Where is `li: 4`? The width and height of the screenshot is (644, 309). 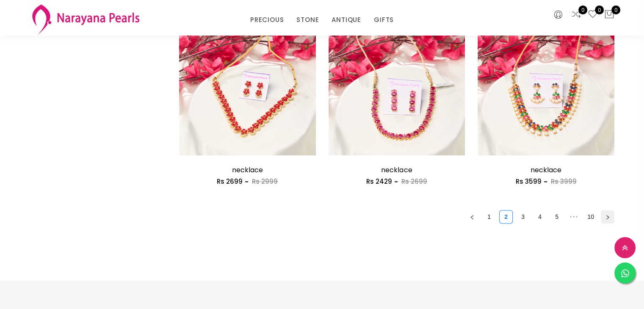 li: 4 is located at coordinates (539, 216).